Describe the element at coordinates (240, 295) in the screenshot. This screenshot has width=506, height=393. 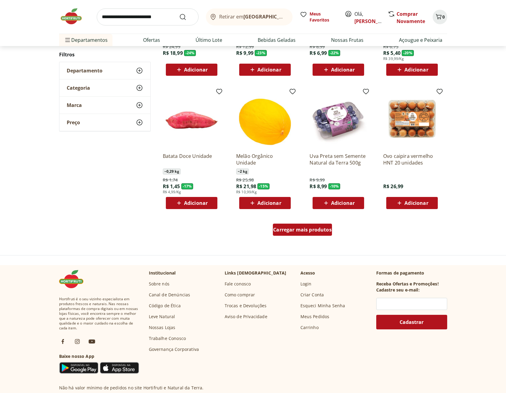
I see `a: Como comprar` at that location.